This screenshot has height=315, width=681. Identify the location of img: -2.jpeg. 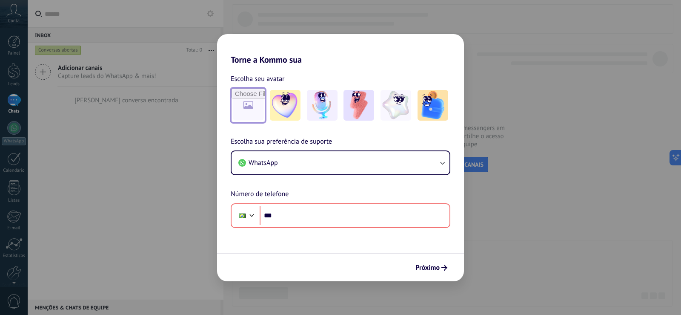
(322, 105).